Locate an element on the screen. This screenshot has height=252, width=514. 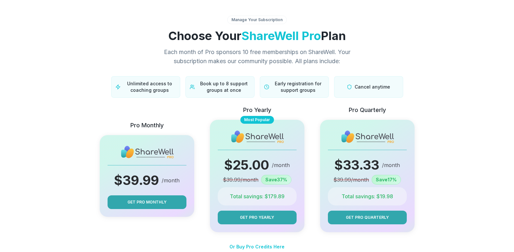
span: Cancel anytime is located at coordinates (372, 87).